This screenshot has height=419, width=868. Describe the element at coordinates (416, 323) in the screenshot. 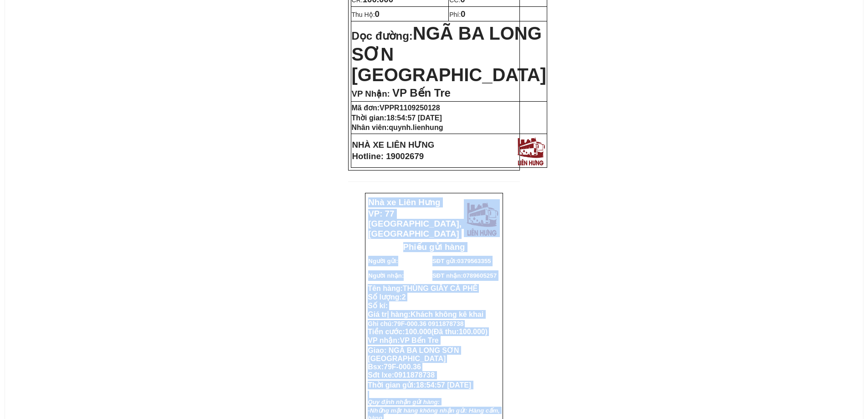

I see `strong: Ghi chú:` at that location.